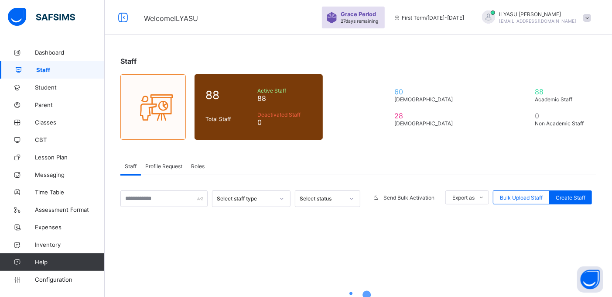 The height and width of the screenshot is (297, 612). Describe the element at coordinates (284, 114) in the screenshot. I see `span: Deactivated Staff` at that location.